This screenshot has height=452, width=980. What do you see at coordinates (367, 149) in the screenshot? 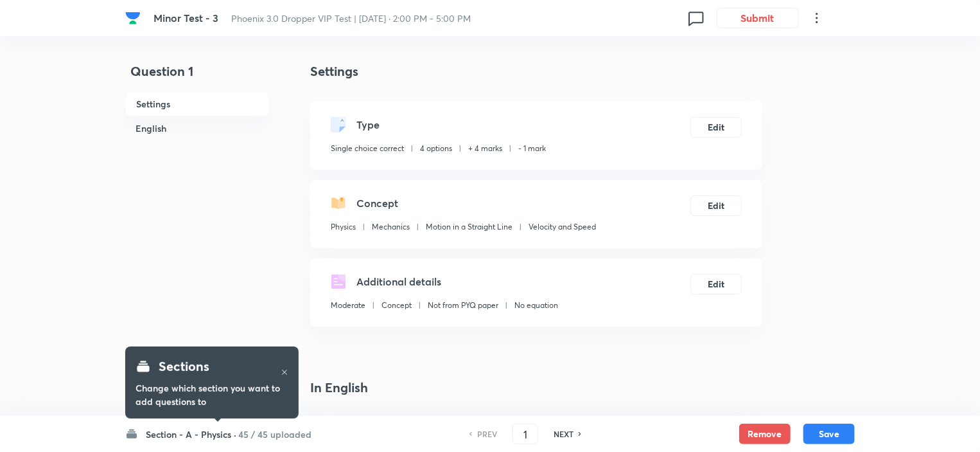
I see `p: Single choice correct` at bounding box center [367, 149].